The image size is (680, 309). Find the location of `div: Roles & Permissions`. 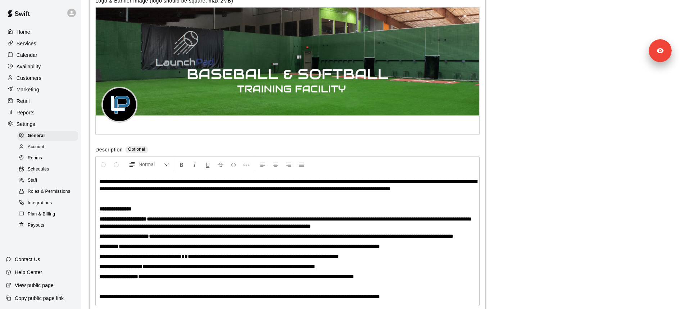

div: Roles & Permissions is located at coordinates (47, 192).